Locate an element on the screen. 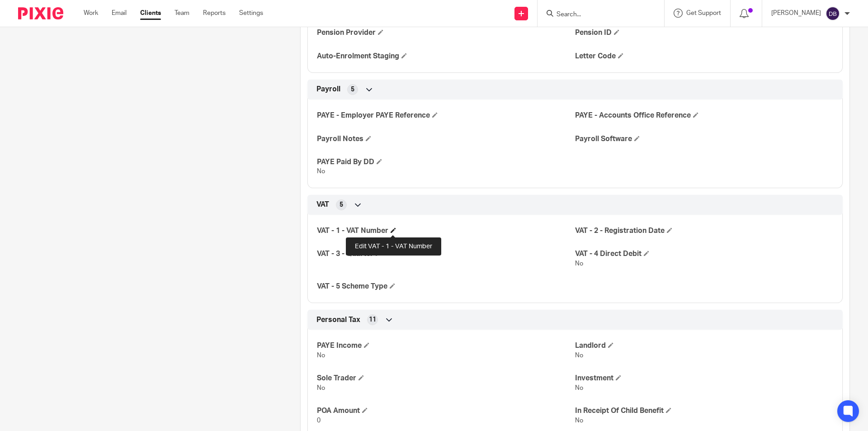 The height and width of the screenshot is (431, 868). img: Pixie is located at coordinates (41, 13).